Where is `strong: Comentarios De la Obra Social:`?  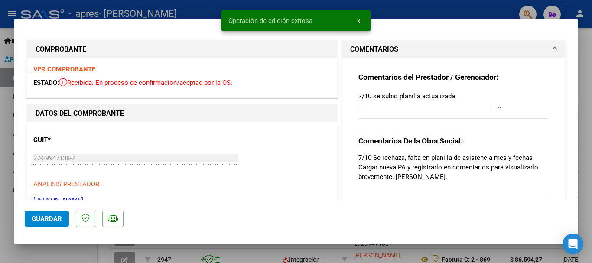
strong: Comentarios De la Obra Social: is located at coordinates (410, 141).